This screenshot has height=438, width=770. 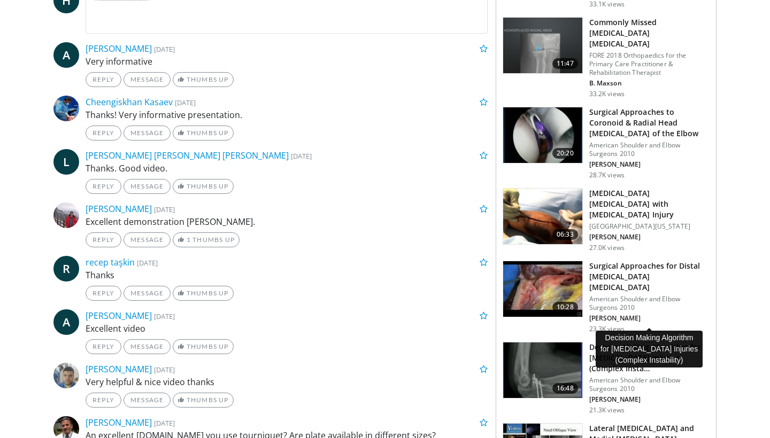 What do you see at coordinates (607, 410) in the screenshot?
I see `p: 21.3K views` at bounding box center [607, 410].